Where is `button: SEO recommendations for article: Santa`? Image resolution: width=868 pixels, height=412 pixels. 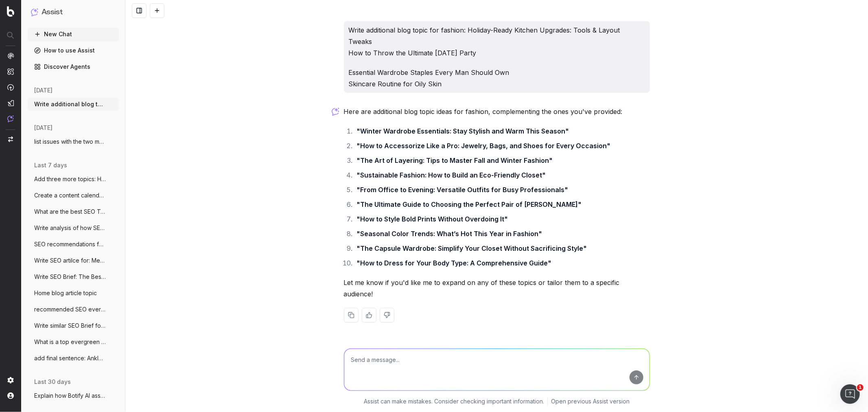 button: SEO recommendations for article: Santa is located at coordinates (74, 244).